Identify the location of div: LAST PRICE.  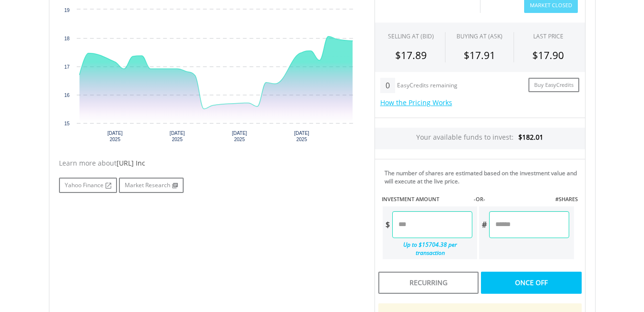
(548, 36).